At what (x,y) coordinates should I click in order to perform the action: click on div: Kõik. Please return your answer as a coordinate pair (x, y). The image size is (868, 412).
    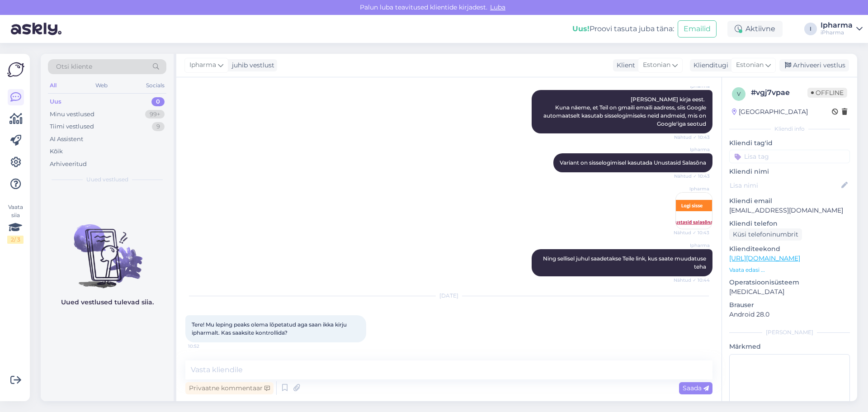
    Looking at the image, I should click on (56, 152).